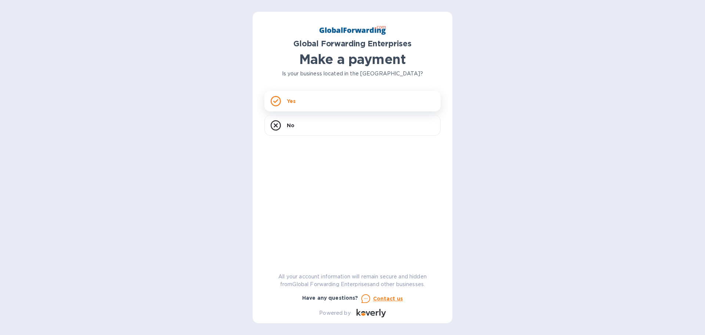 The image size is (705, 335). What do you see at coordinates (353, 59) in the screenshot?
I see `h1: Make a payment` at bounding box center [353, 59].